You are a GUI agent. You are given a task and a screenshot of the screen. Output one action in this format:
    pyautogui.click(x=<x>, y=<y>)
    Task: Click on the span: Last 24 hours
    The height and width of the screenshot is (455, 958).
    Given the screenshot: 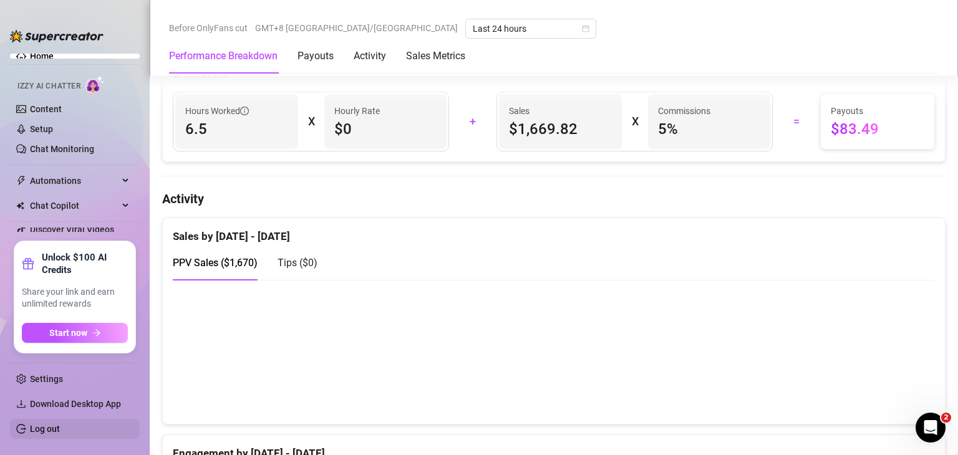 What is the action you would take?
    pyautogui.click(x=531, y=29)
    